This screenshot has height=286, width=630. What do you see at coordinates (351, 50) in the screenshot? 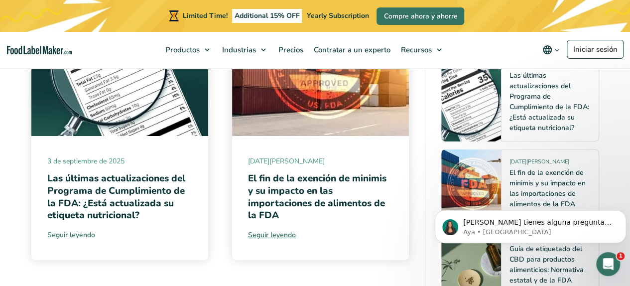
I see `a: Contratar a un experto` at bounding box center [351, 50].